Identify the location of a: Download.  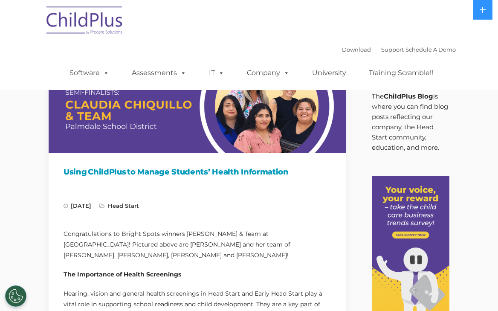
(357, 49).